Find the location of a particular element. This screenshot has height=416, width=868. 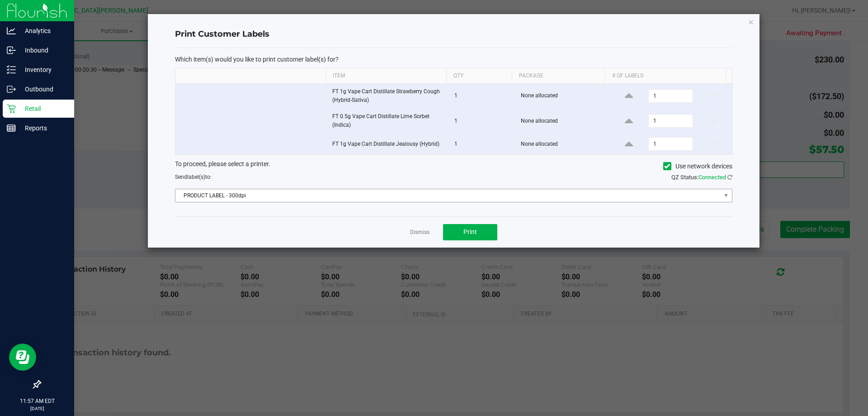

p: Reports is located at coordinates (43, 128).